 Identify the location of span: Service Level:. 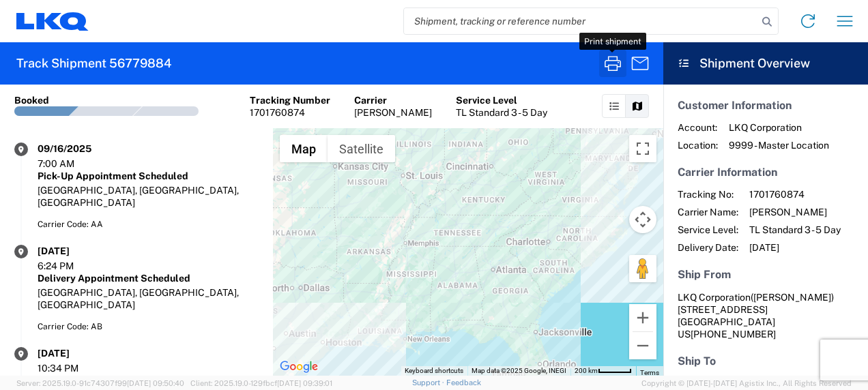
(708, 230).